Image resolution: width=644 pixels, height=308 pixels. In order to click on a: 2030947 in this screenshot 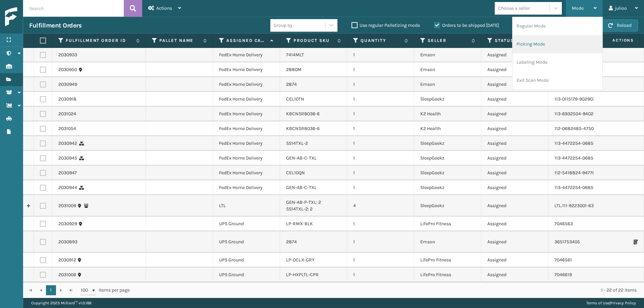, I will do `click(68, 173)`.